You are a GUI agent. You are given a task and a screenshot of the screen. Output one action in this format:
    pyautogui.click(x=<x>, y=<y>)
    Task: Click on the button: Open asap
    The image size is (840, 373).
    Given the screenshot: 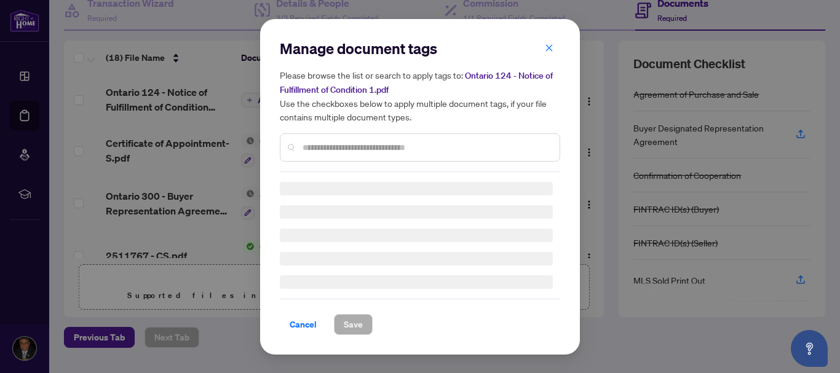 What is the action you would take?
    pyautogui.click(x=809, y=349)
    